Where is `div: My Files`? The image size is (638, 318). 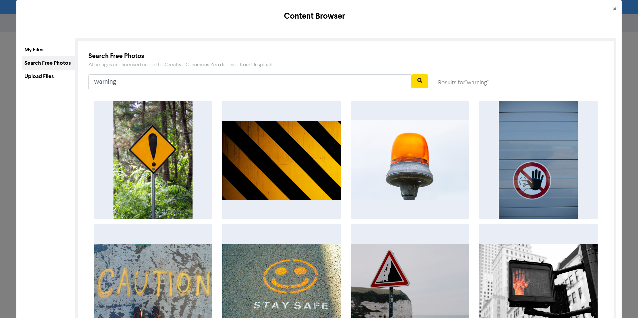 div: My Files is located at coordinates (48, 50).